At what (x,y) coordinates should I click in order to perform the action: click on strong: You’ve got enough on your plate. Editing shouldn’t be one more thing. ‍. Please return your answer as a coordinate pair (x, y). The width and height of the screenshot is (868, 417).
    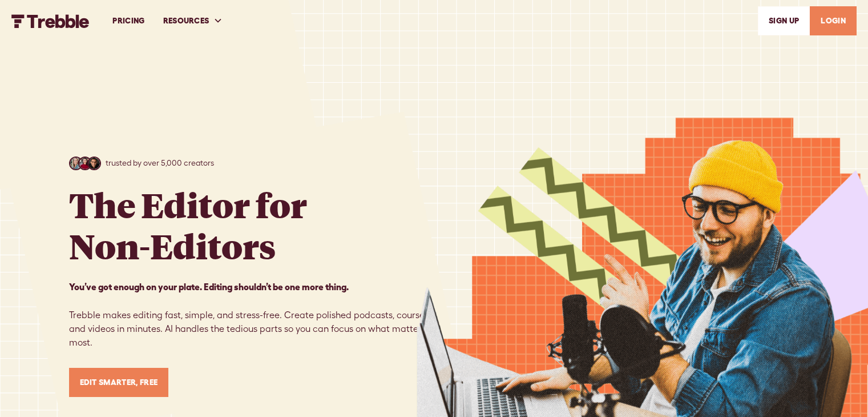
    Looking at the image, I should click on (209, 287).